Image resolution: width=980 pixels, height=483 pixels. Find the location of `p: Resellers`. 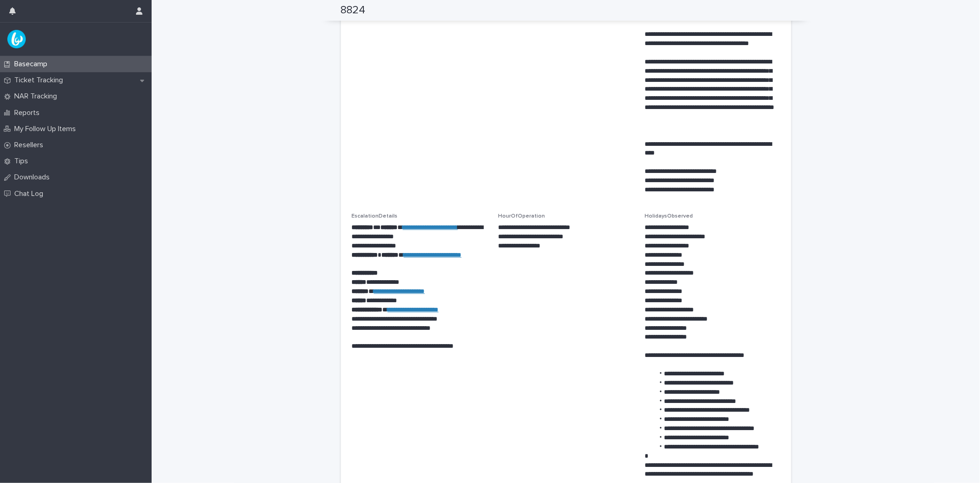

p: Resellers is located at coordinates (30, 145).